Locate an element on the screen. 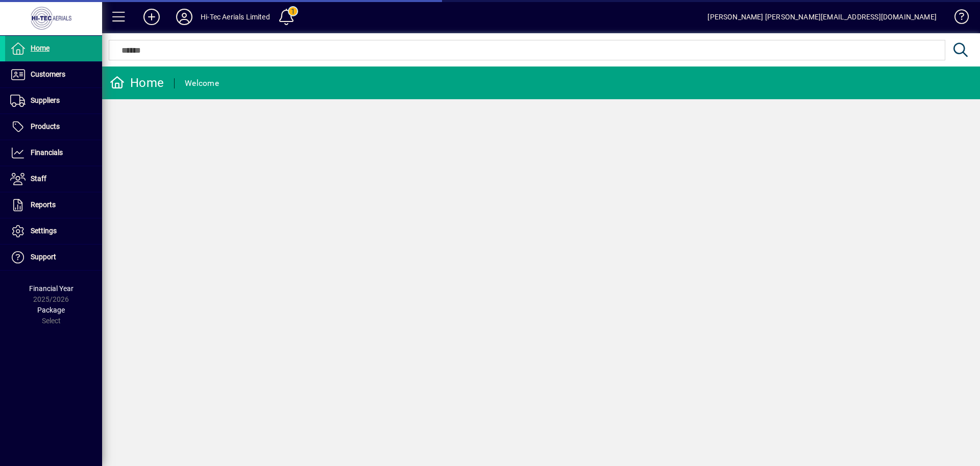  span: Support is located at coordinates (43, 257).